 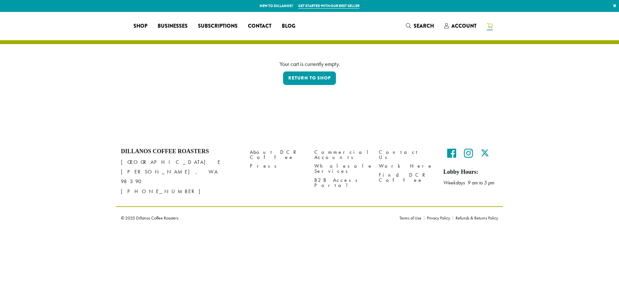 What do you see at coordinates (424, 26) in the screenshot?
I see `span: Search` at bounding box center [424, 26].